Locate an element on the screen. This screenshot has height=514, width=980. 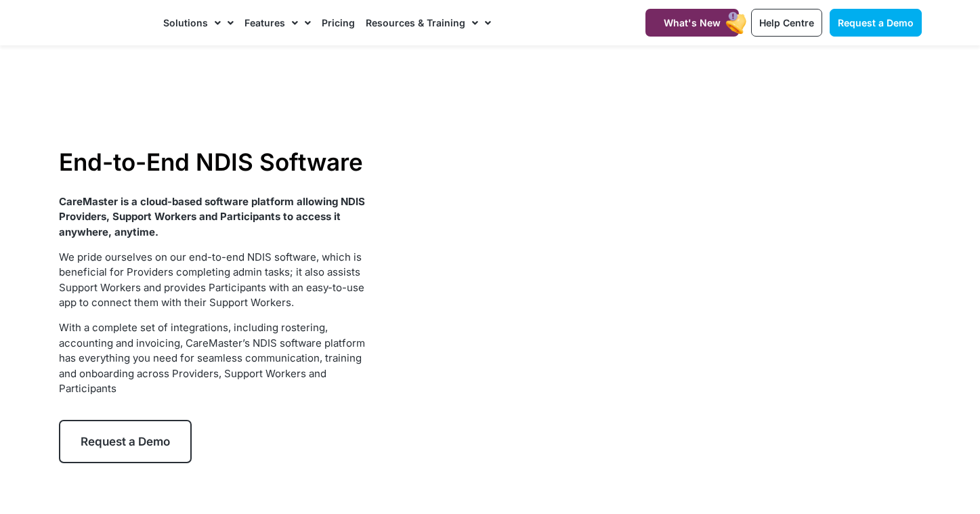
strong: CareMaster is a cloud-based software platform allowing NDIS Providers, Support Workers and Partic... is located at coordinates (212, 217).